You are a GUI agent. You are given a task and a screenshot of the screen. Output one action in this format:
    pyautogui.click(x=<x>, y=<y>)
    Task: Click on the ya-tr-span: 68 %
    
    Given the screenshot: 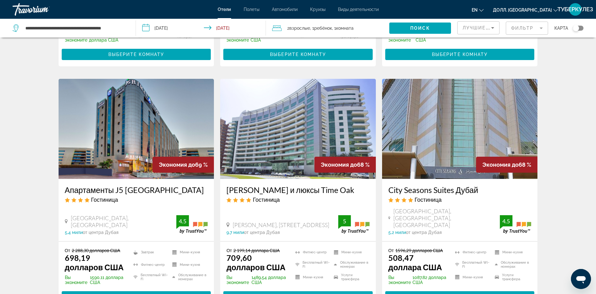 What is the action you would take?
    pyautogui.click(x=363, y=165)
    